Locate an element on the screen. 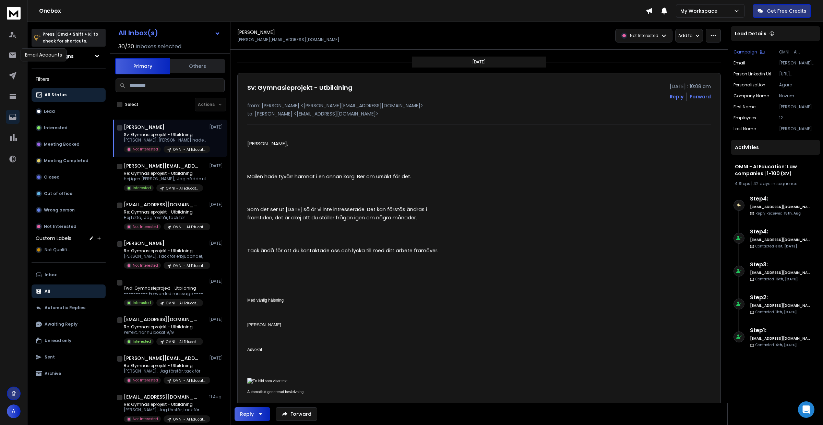  p: Person Linkedin Url is located at coordinates (752, 74).